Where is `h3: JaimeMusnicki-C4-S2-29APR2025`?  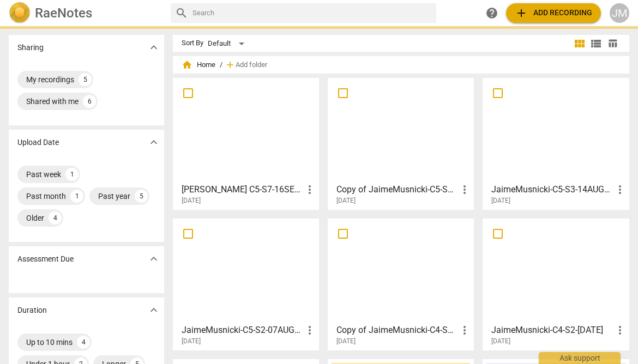
h3: JaimeMusnicki-C4-S2-29APR2025 is located at coordinates (552, 331).